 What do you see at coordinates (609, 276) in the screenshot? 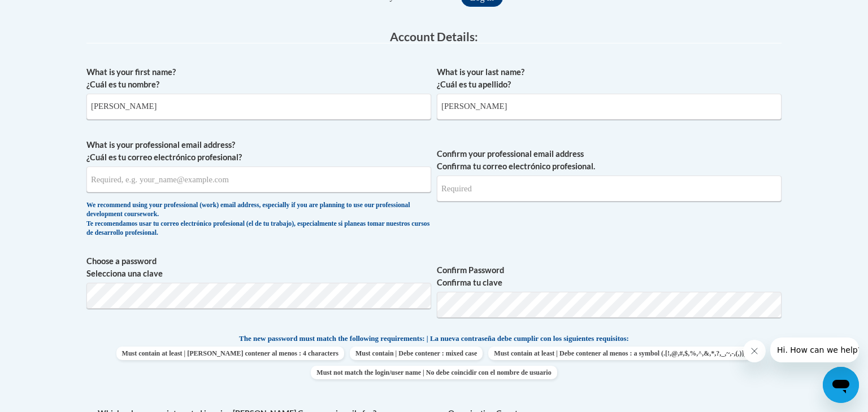
I see `label: Confirm Password Confirma tu clave` at bounding box center [609, 276].